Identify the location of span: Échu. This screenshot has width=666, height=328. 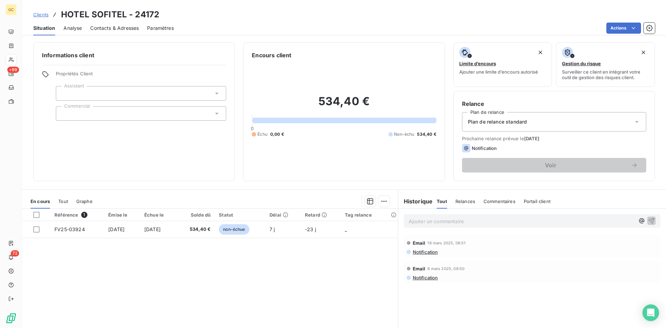
(262, 134).